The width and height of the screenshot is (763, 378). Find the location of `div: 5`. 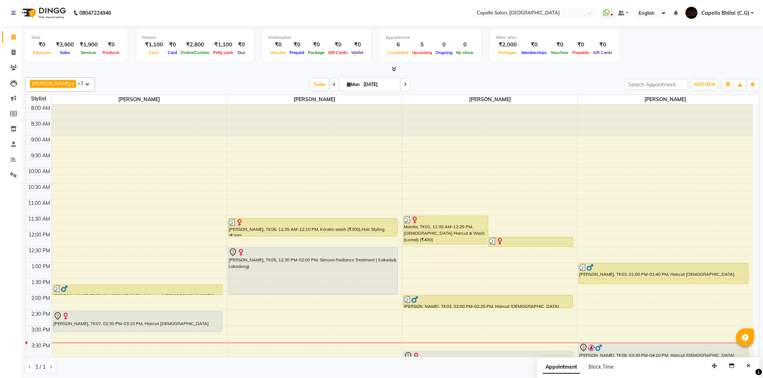

div: 5 is located at coordinates (422, 45).